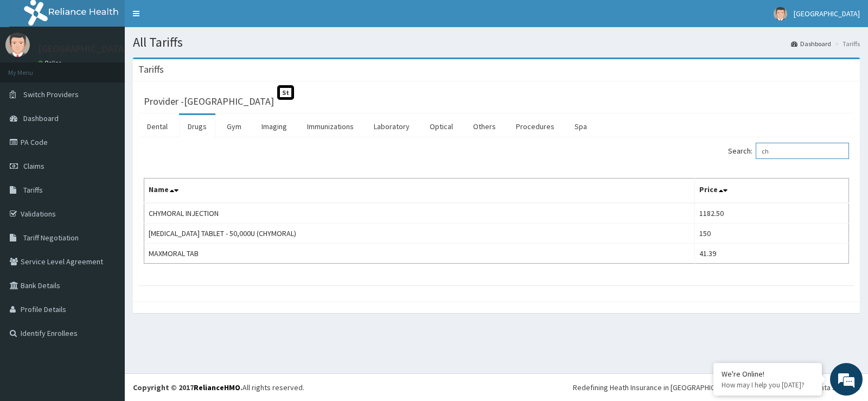  I want to click on span: Tariffs, so click(33, 190).